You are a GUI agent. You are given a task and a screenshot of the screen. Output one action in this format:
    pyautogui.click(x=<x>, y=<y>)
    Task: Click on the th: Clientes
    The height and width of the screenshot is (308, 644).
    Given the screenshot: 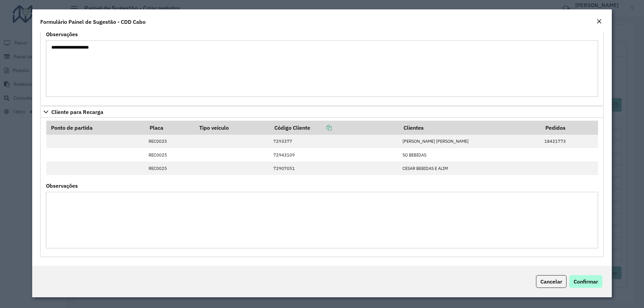 What is the action you would take?
    pyautogui.click(x=470, y=128)
    